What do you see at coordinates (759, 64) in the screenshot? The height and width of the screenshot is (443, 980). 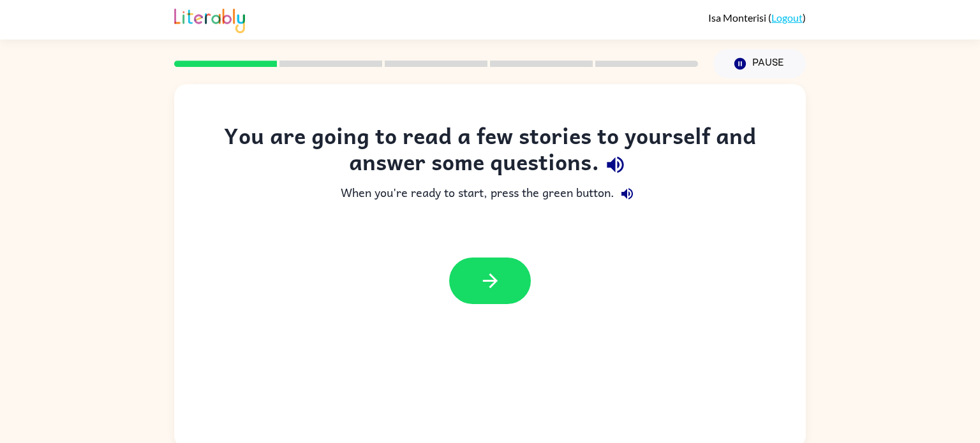 I see `button: Pause` at bounding box center [759, 64].